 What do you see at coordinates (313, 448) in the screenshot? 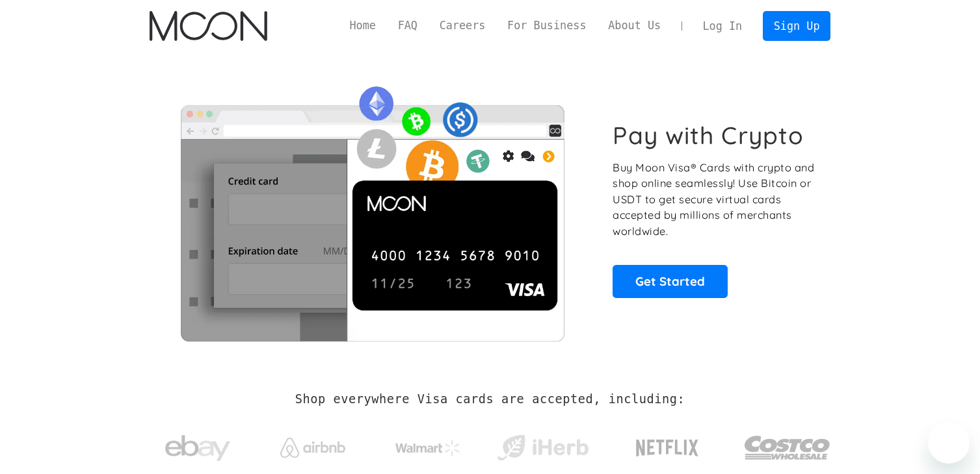
I see `img: Airbnb` at bounding box center [313, 448].